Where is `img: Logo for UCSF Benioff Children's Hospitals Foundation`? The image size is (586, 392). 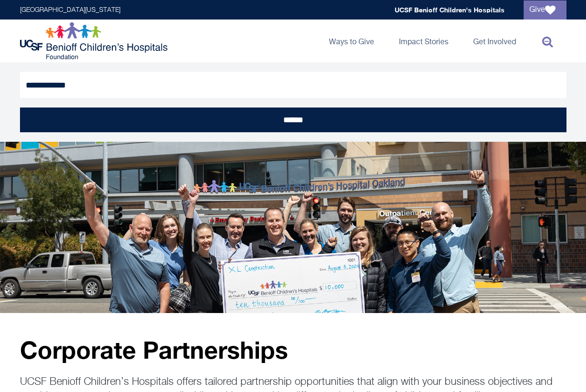 img: Logo for UCSF Benioff Children's Hospitals Foundation is located at coordinates (95, 41).